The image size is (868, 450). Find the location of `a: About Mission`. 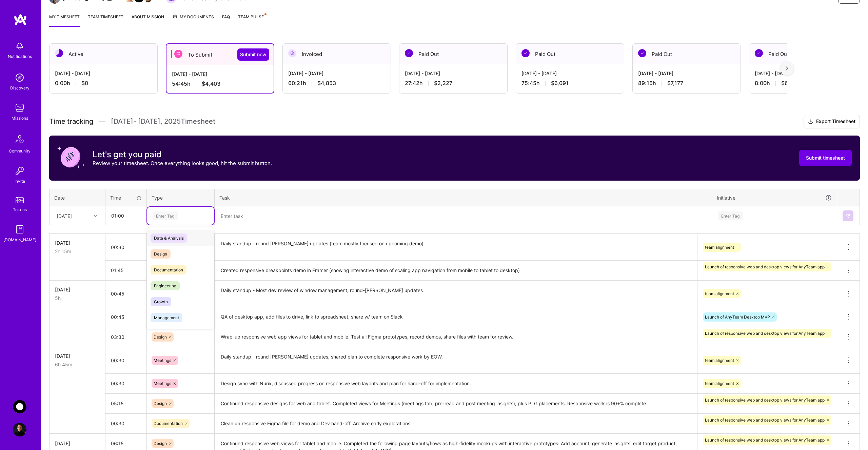

a: About Mission is located at coordinates (148, 20).